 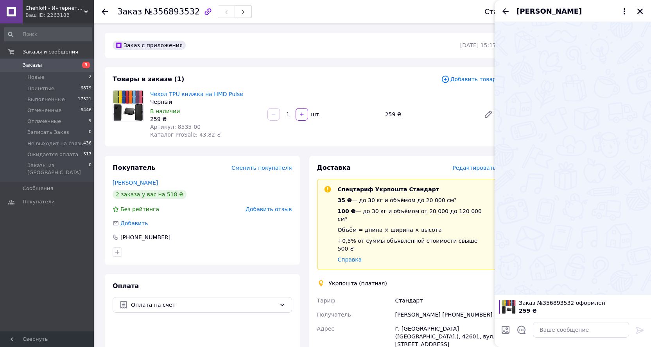 I want to click on span: Выполненные, so click(x=46, y=100).